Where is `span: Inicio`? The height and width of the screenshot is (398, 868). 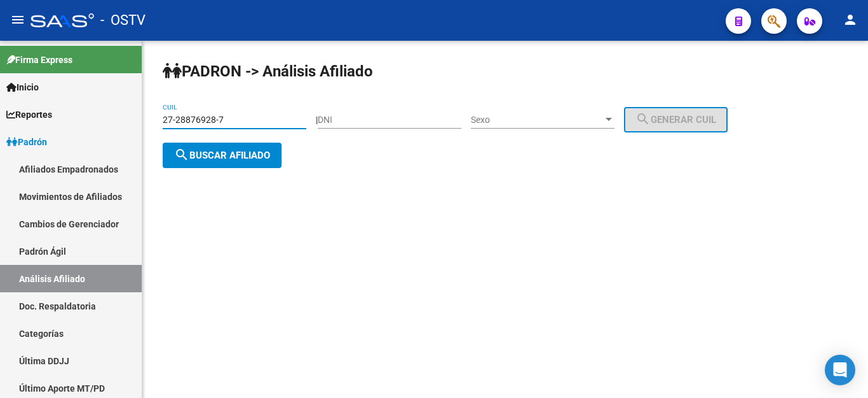 span: Inicio is located at coordinates (22, 87).